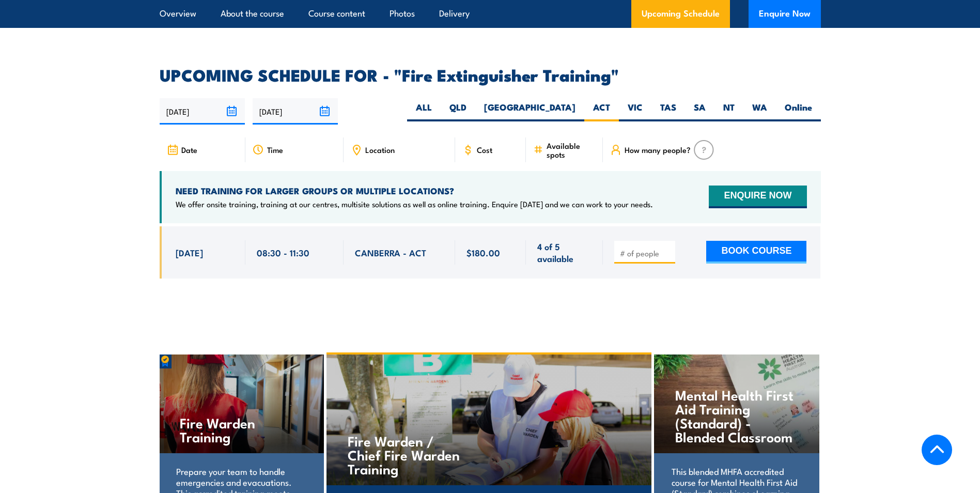 This screenshot has width=980, height=493. What do you see at coordinates (391, 252) in the screenshot?
I see `span: CANBERRA - ACT` at bounding box center [391, 252].